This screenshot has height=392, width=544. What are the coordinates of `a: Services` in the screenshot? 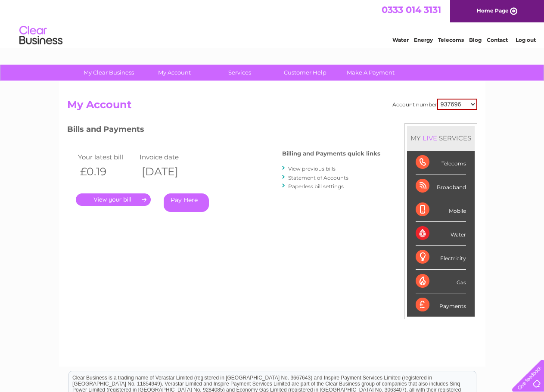 It's located at (239, 73).